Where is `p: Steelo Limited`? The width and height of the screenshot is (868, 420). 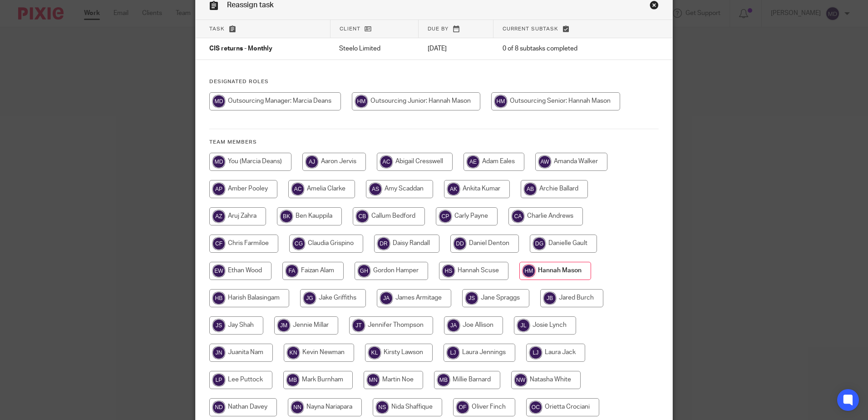 p: Steelo Limited is located at coordinates (374, 48).